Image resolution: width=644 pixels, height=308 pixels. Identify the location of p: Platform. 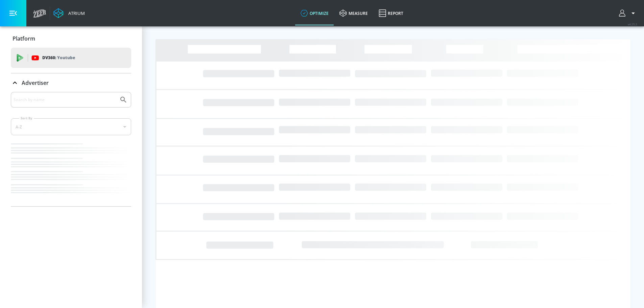
(24, 39).